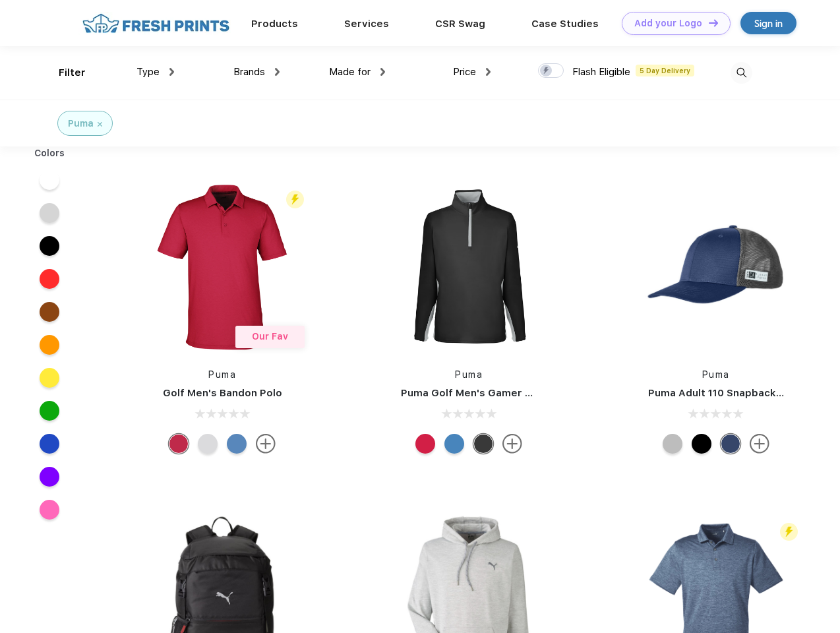 The width and height of the screenshot is (840, 633). I want to click on a: CSR Swag, so click(460, 24).